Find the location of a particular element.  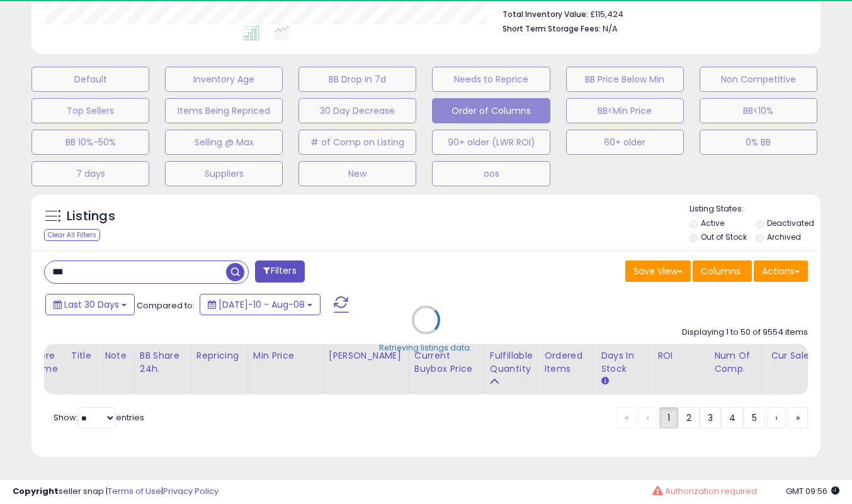

button: New is located at coordinates (357, 173).